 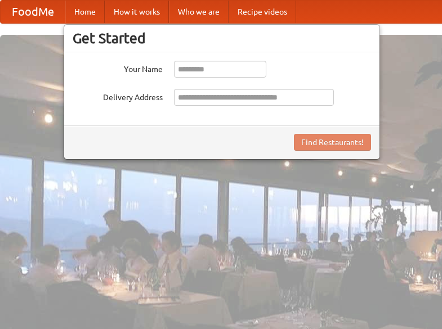 What do you see at coordinates (118, 96) in the screenshot?
I see `label: Delivery Address` at bounding box center [118, 96].